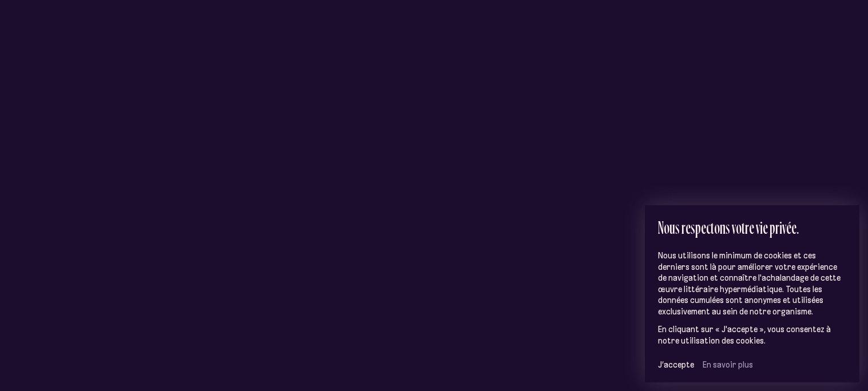 The image size is (868, 391). Describe the element at coordinates (752, 227) in the screenshot. I see `h2: Nous respectons votre vie privée.` at that location.